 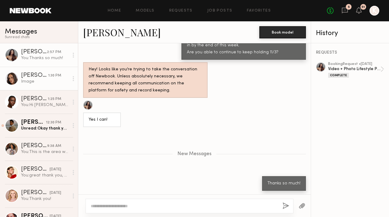 I want to click on a: Book model, so click(x=283, y=32).